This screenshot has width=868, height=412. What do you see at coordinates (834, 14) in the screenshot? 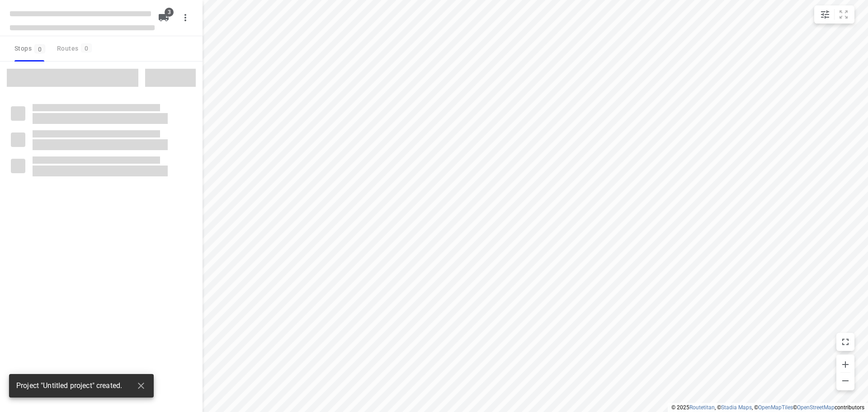
I see `div: small contained button group` at bounding box center [834, 14].